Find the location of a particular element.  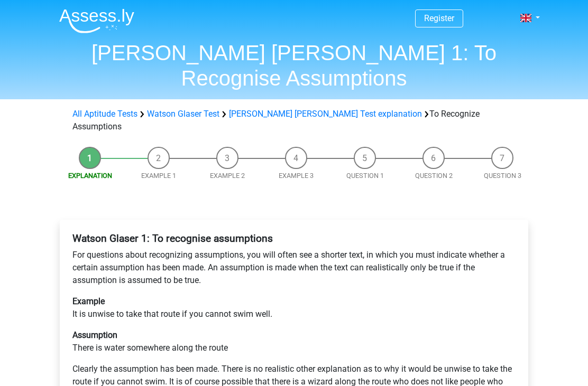

img: Assessly is located at coordinates (97, 21).